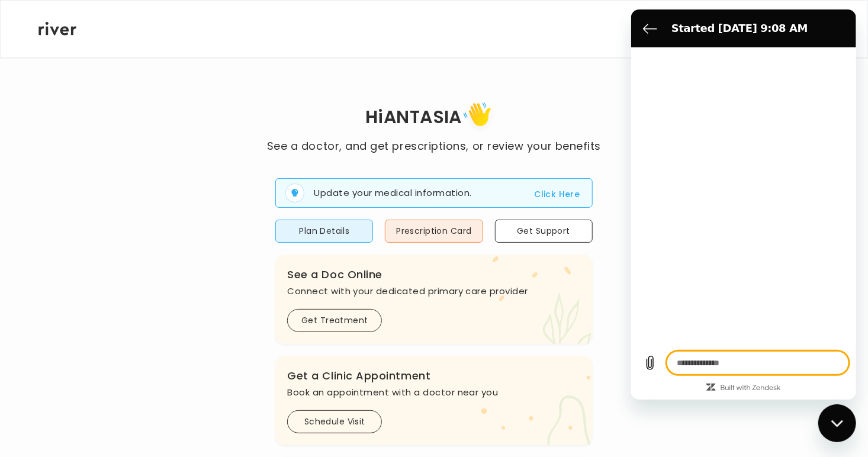 The image size is (868, 457). I want to click on button: Upload file, so click(19, 354).